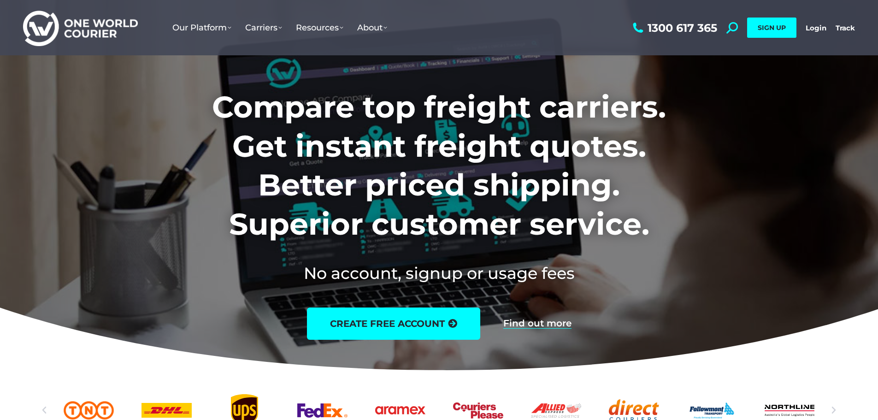 The image size is (878, 420). I want to click on span: SIGN UP, so click(771, 28).